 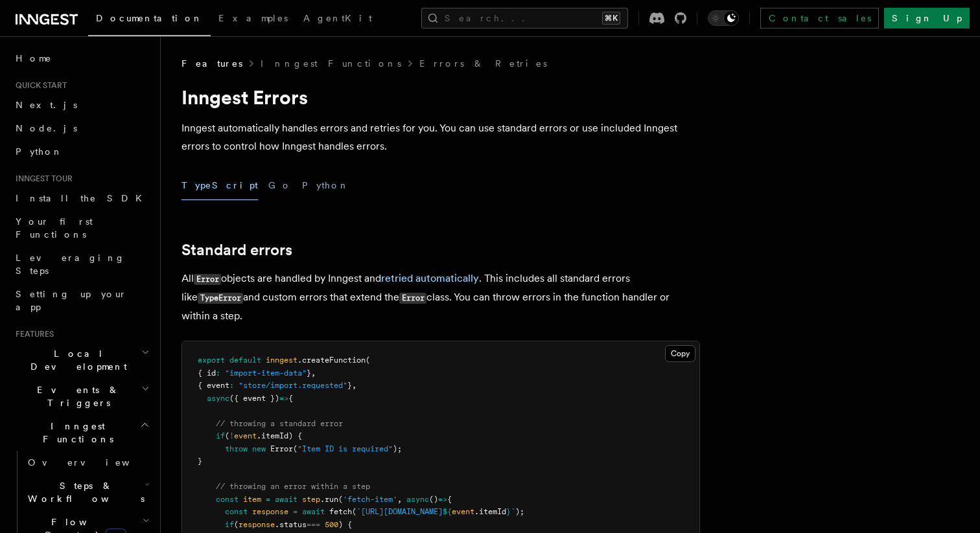 I want to click on span: item, so click(x=252, y=500).